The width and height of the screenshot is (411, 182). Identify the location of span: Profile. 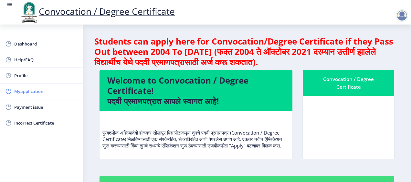
(46, 76).